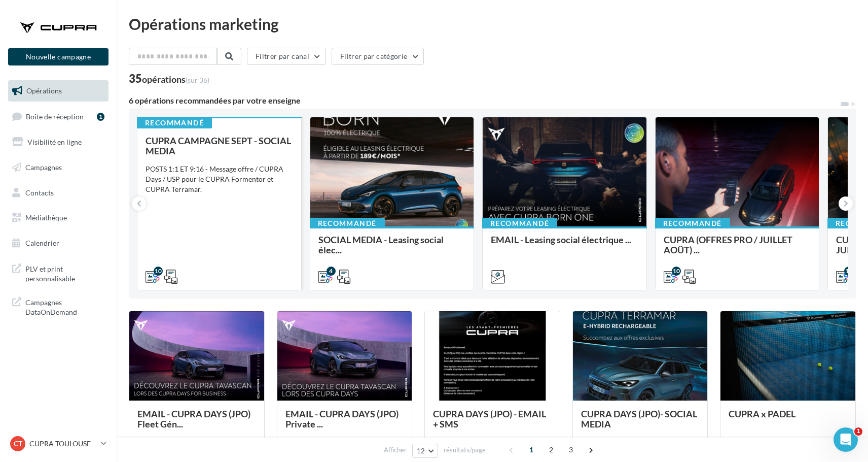 The image size is (868, 462). I want to click on a: Calendrier, so click(58, 243).